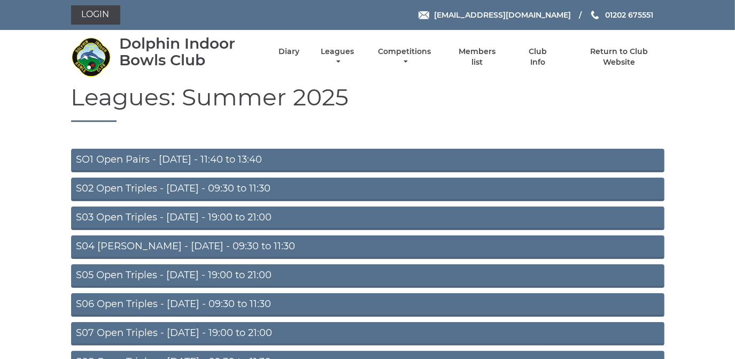  Describe the element at coordinates (477, 57) in the screenshot. I see `a: Members list` at that location.